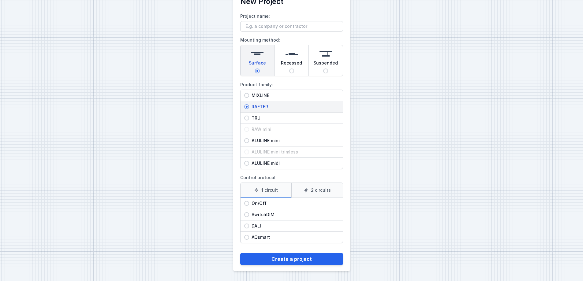  What do you see at coordinates (247, 204) in the screenshot?
I see `input: On/Off` at bounding box center [247, 204].